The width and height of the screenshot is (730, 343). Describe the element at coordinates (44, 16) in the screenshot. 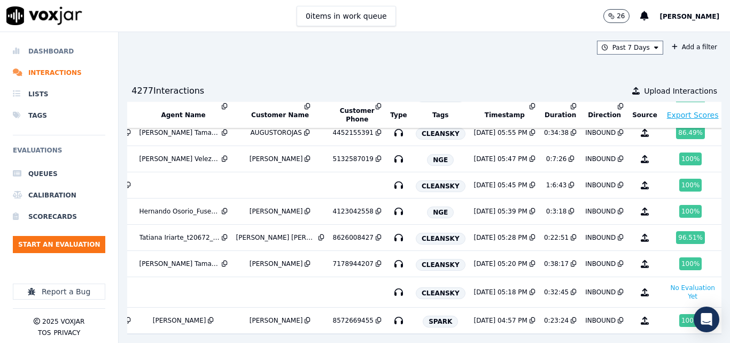

I see `img: voxjar logo` at that location.